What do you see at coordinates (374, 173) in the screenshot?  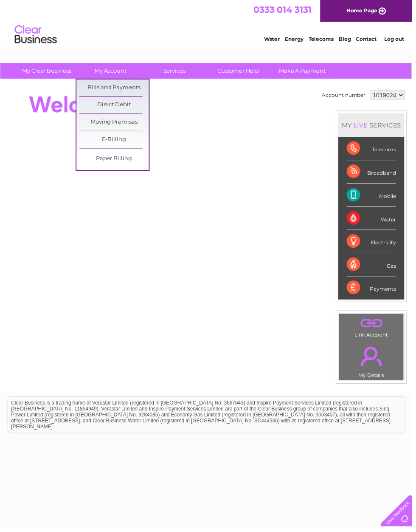 I see `div: Broadband` at bounding box center [374, 173].